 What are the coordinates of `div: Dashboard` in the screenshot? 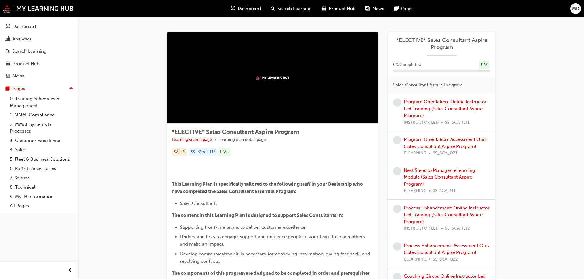 It's located at (24, 26).